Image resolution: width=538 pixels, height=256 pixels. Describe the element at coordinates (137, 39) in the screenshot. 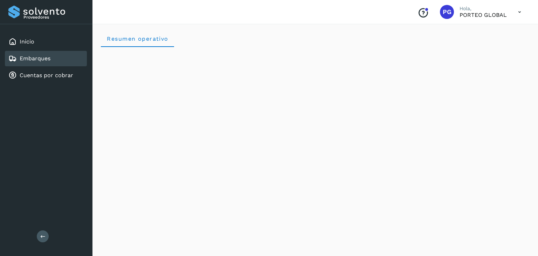

I see `span: Resumen operativo` at that location.